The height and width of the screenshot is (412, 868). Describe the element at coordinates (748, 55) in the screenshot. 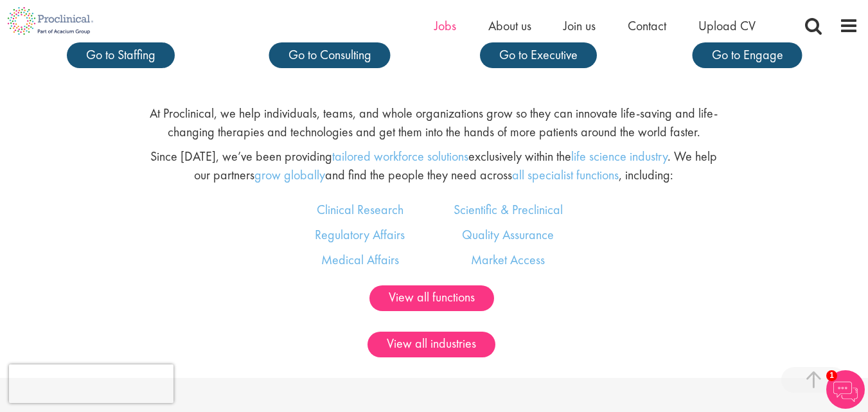

I see `a: Go to Engage` at that location.